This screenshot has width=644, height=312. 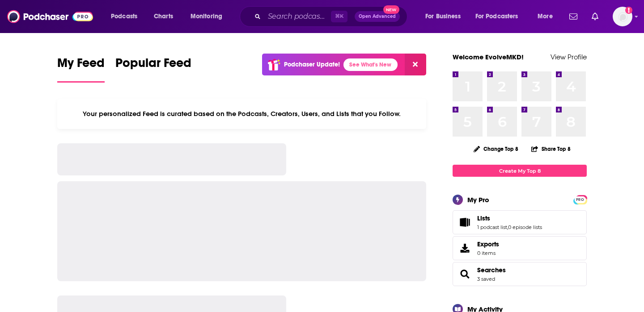 What do you see at coordinates (443, 17) in the screenshot?
I see `span: For Business` at bounding box center [443, 17].